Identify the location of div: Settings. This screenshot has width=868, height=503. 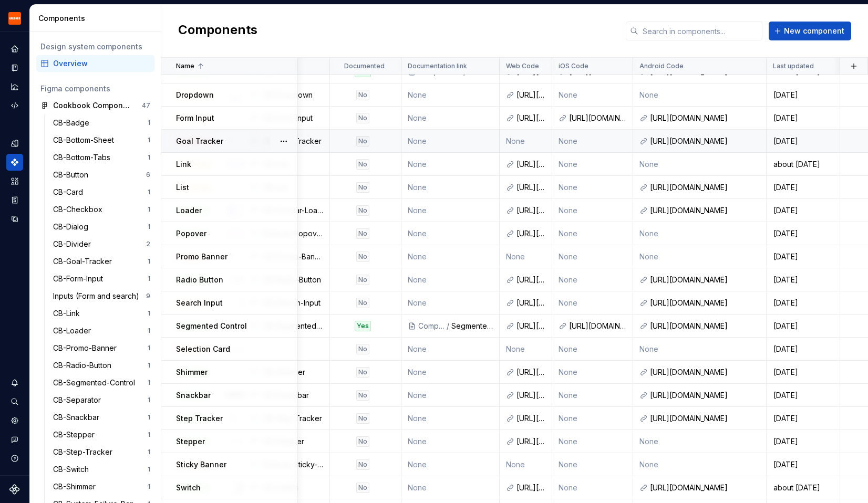
(14, 420).